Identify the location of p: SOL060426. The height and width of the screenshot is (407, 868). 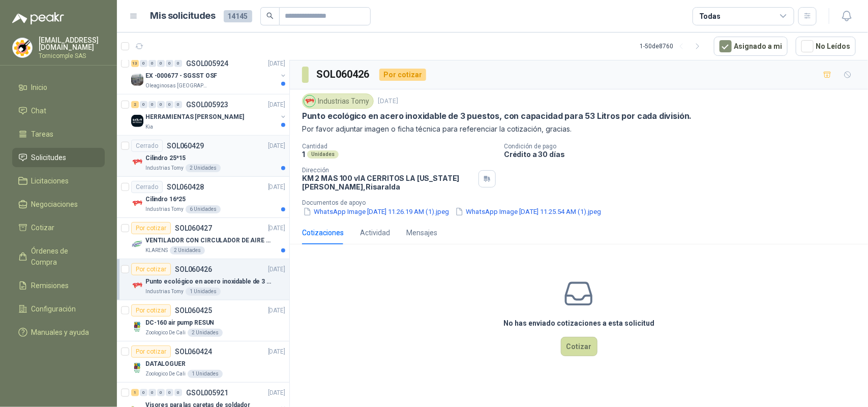
(193, 269).